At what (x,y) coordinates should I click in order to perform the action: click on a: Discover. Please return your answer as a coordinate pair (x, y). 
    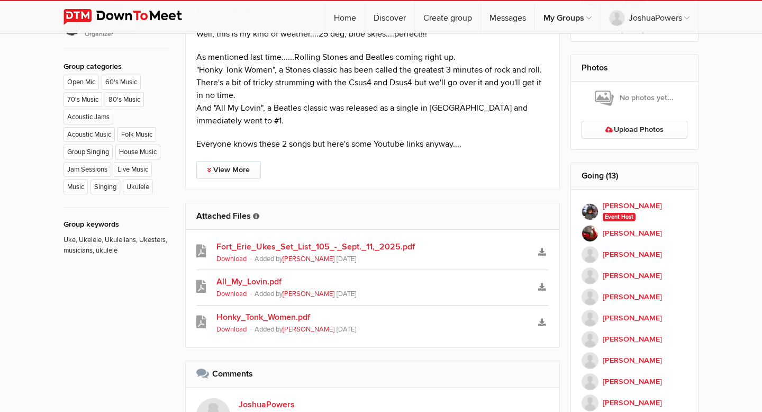
    Looking at the image, I should click on (390, 17).